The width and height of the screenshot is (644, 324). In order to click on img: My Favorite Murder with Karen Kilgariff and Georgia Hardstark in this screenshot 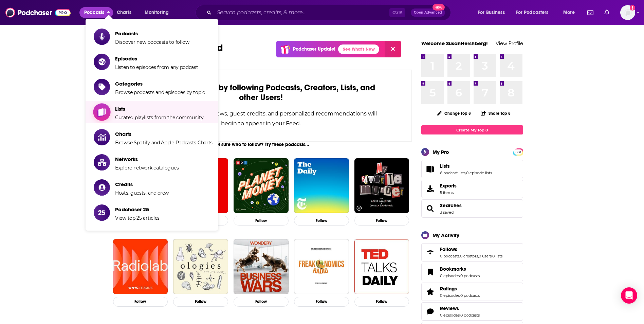, I will do `click(382, 185)`.